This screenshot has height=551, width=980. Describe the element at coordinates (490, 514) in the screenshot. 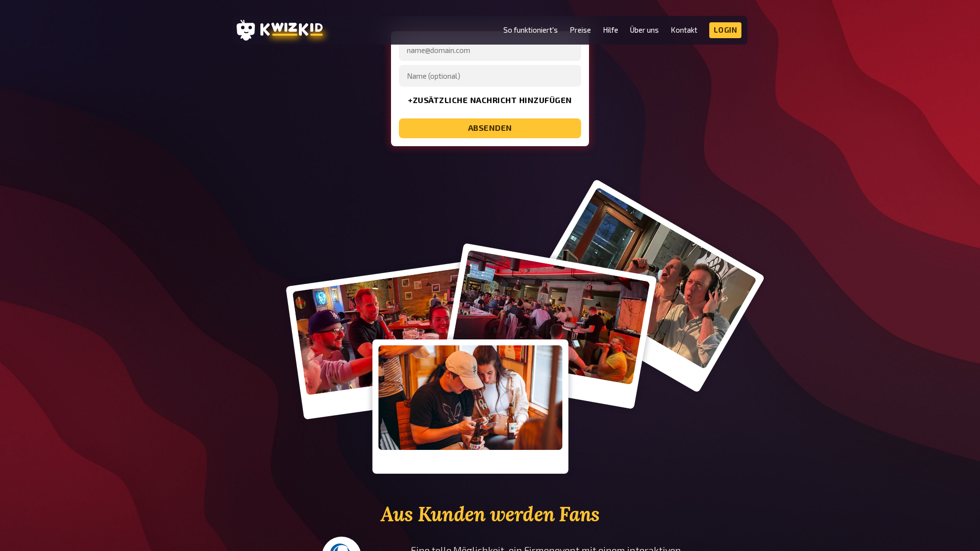

I see `h2: Aus Kunden werden Fans` at that location.